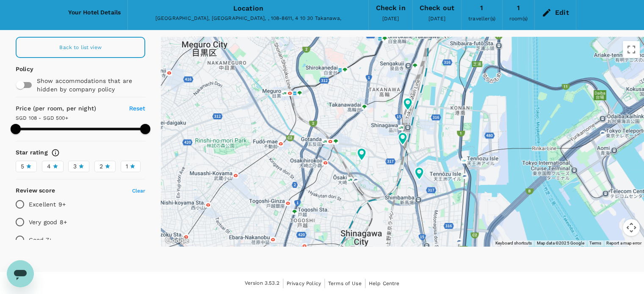  What do you see at coordinates (390, 8) in the screenshot?
I see `div: Check in` at bounding box center [390, 8].